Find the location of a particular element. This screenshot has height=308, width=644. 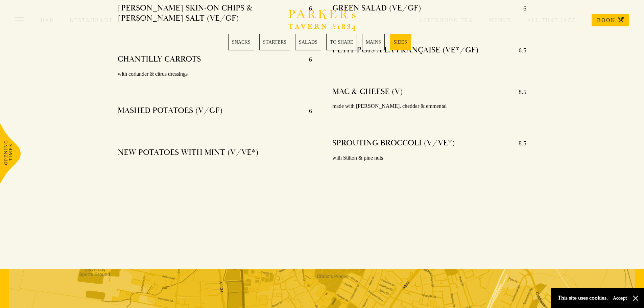

h4: MAC & CHEESE (V) is located at coordinates (367, 92).